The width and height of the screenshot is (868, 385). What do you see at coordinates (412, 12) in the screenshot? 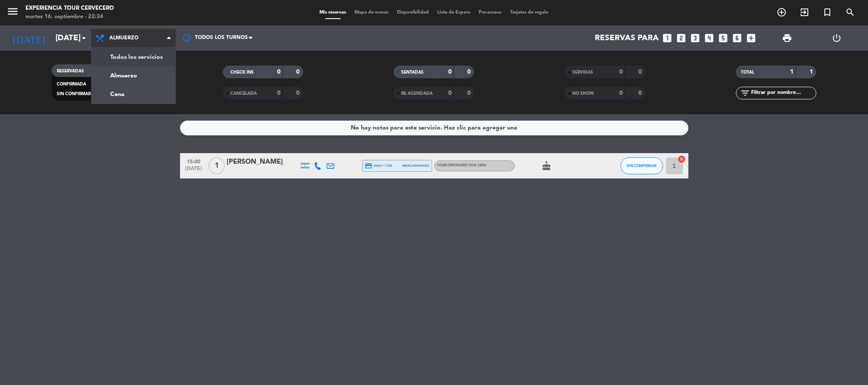
I see `span: Disponibilidad` at bounding box center [412, 12].